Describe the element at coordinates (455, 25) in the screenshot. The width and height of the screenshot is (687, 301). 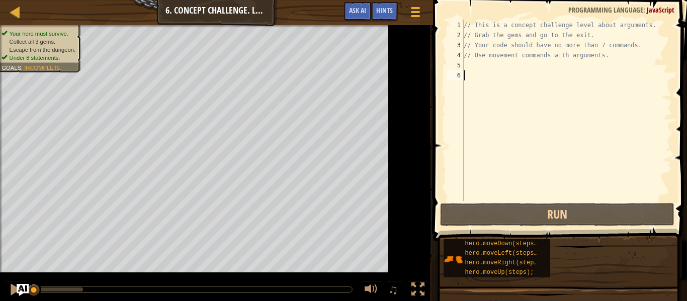
I see `div: 1` at that location.